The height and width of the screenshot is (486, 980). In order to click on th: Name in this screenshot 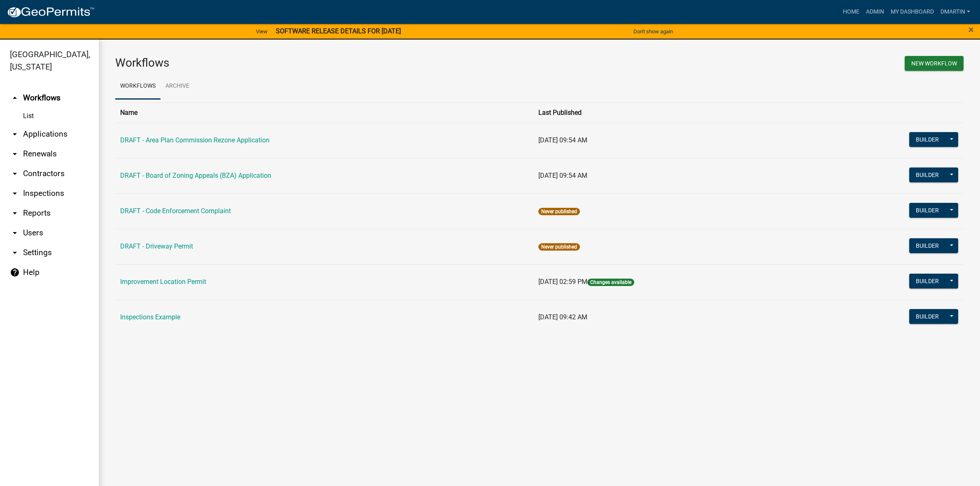, I will do `click(325, 112)`.